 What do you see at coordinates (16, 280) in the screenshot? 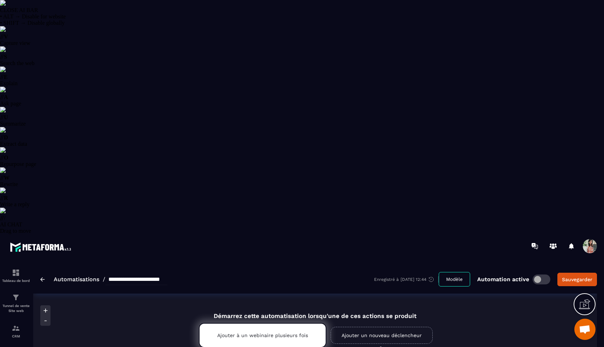
I see `p: Tableau de bord` at bounding box center [16, 280].